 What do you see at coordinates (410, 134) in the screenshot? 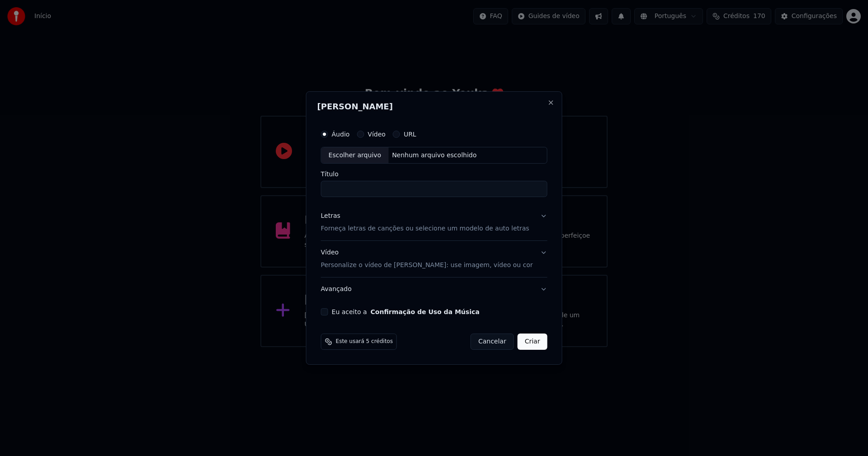
I see `label: URL` at bounding box center [410, 134].